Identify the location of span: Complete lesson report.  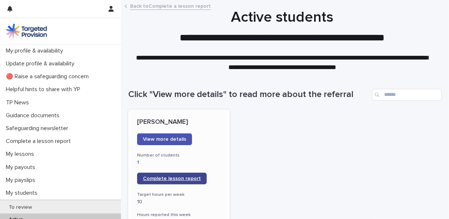
(172, 178).